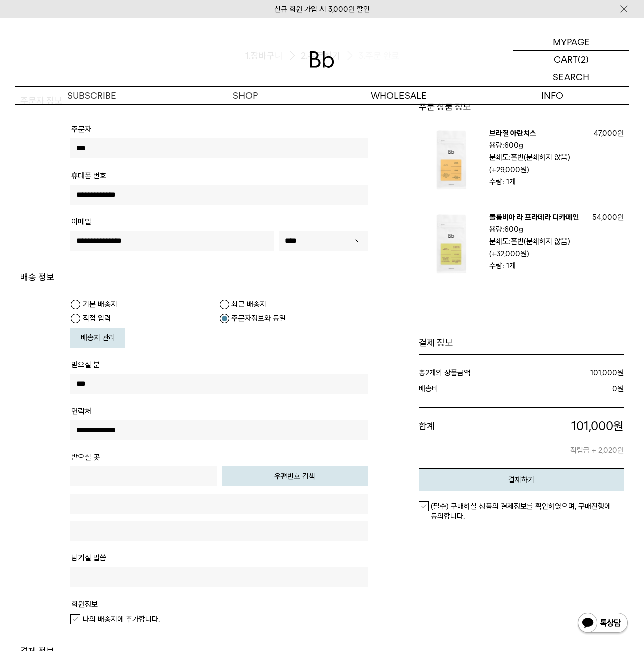  I want to click on a: 신규 회원 가입 시 3,000원 할인, so click(322, 9).